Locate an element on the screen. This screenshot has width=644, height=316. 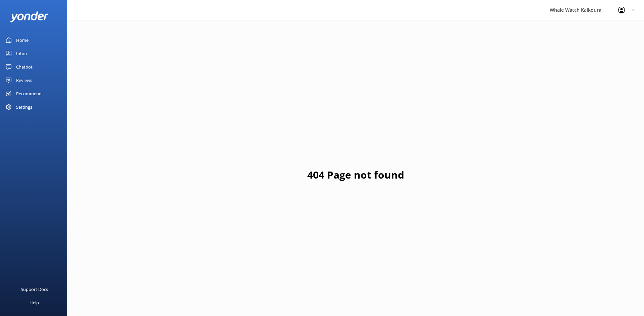
div: Home is located at coordinates (22, 40).